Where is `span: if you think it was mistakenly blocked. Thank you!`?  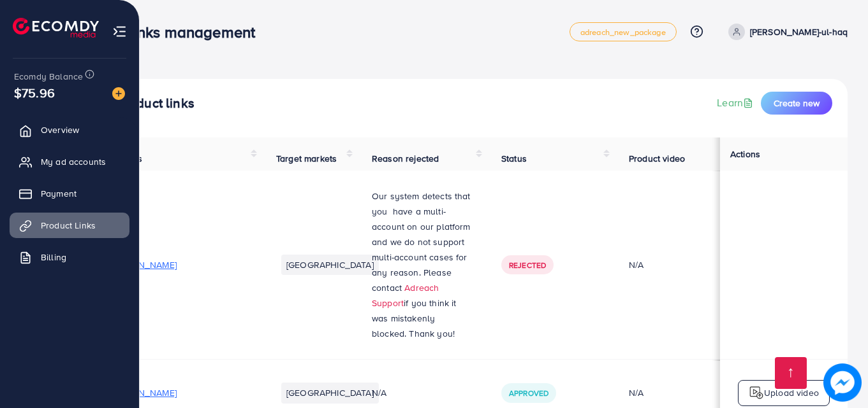
span: if you think it was mistakenly blocked. Thank you! is located at coordinates (414, 319).